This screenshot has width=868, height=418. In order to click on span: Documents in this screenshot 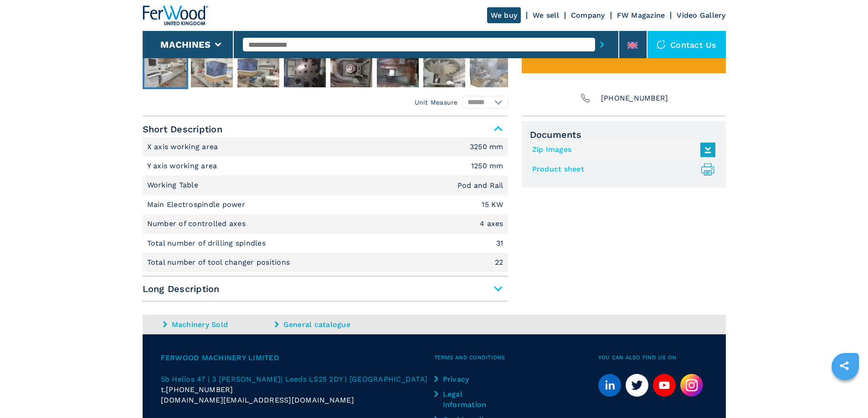, I will do `click(624, 134)`.